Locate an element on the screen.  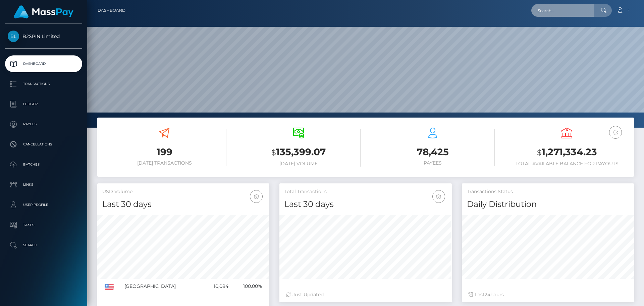
p: Links is located at coordinates (44, 184).